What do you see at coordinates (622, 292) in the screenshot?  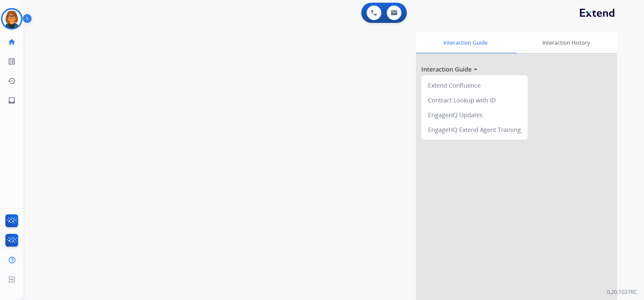 I see `p: 0.20.1027RC` at bounding box center [622, 292].